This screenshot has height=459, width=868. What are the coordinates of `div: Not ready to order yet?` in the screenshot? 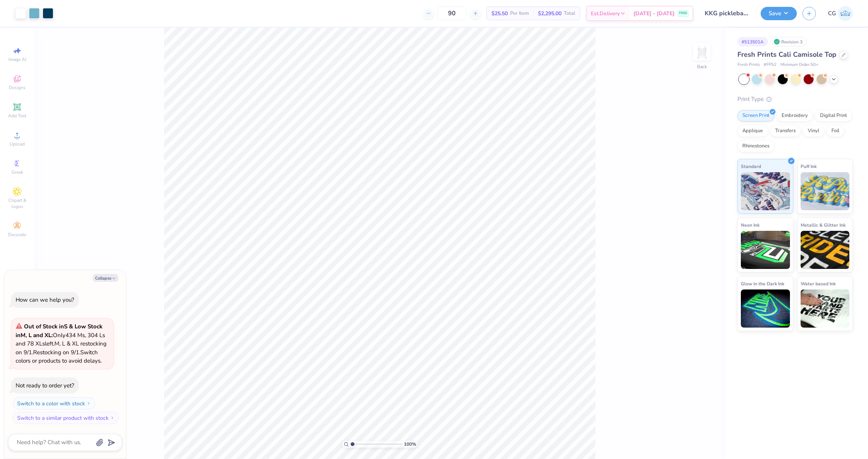 It's located at (45, 385).